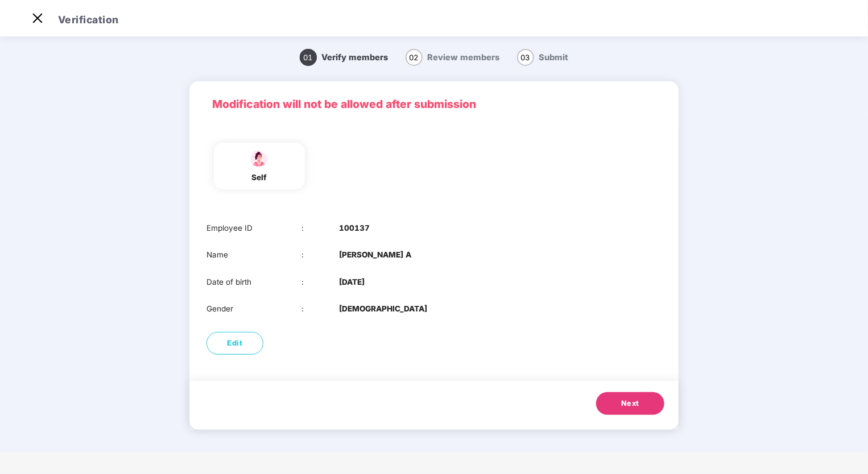  Describe the element at coordinates (254, 255) in the screenshot. I see `div: Name` at that location.